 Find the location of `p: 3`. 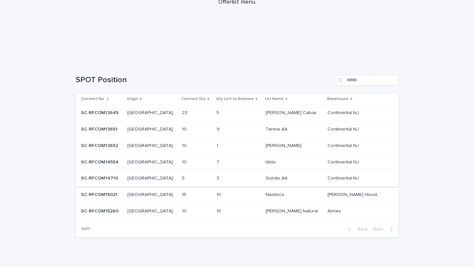

p: 3 is located at coordinates (218, 178).